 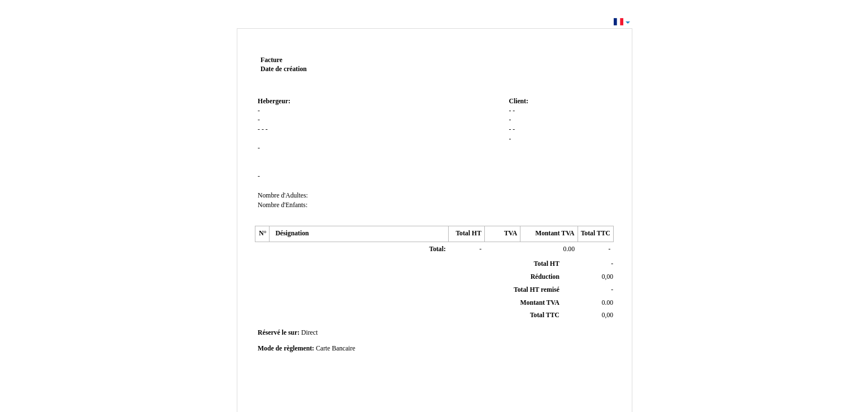 What do you see at coordinates (271, 60) in the screenshot?
I see `span: Facture` at bounding box center [271, 60].